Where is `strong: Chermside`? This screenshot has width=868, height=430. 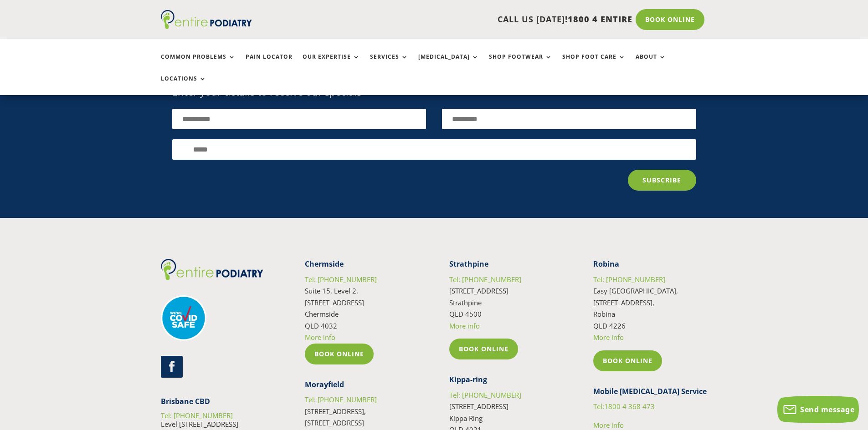
strong: Chermside is located at coordinates (324, 264).